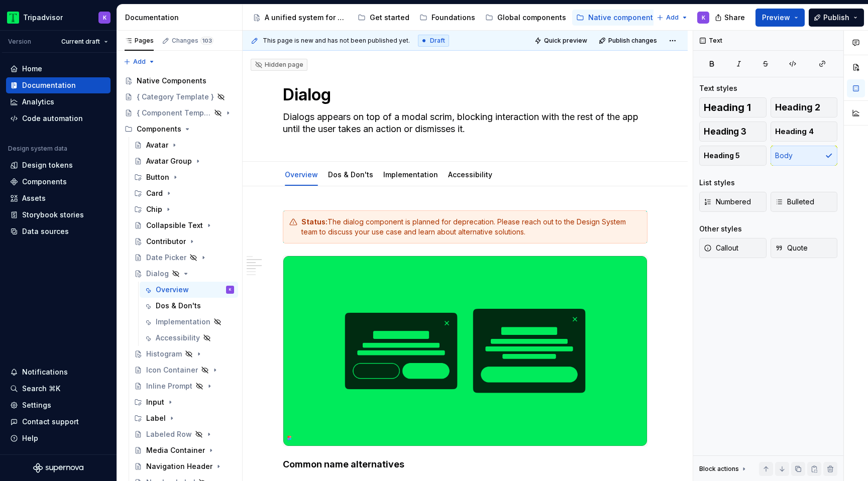 This screenshot has height=481, width=868. What do you see at coordinates (169, 161) in the screenshot?
I see `div: Avatar Group` at bounding box center [169, 161].